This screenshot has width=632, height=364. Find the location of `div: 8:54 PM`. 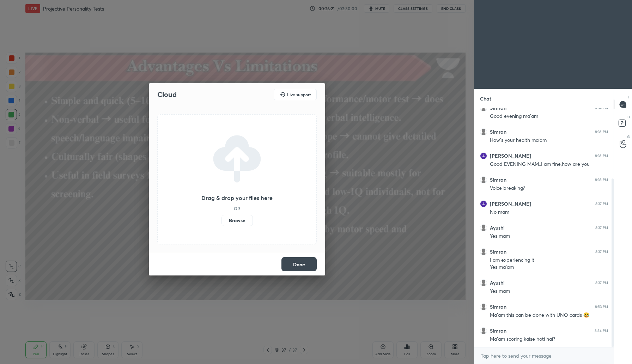

div: 8:54 PM is located at coordinates (602, 331).